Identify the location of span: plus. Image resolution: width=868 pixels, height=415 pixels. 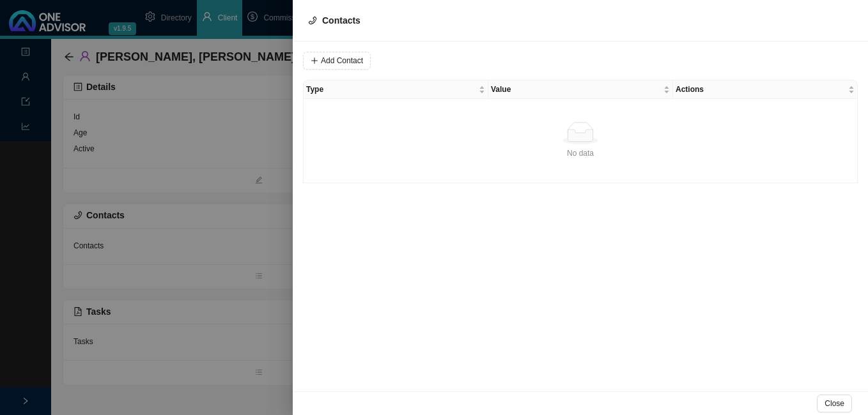
(315, 61).